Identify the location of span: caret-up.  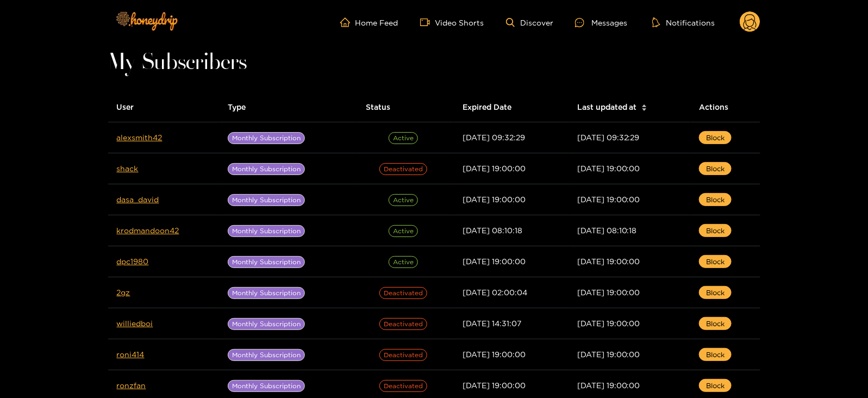
(644, 105).